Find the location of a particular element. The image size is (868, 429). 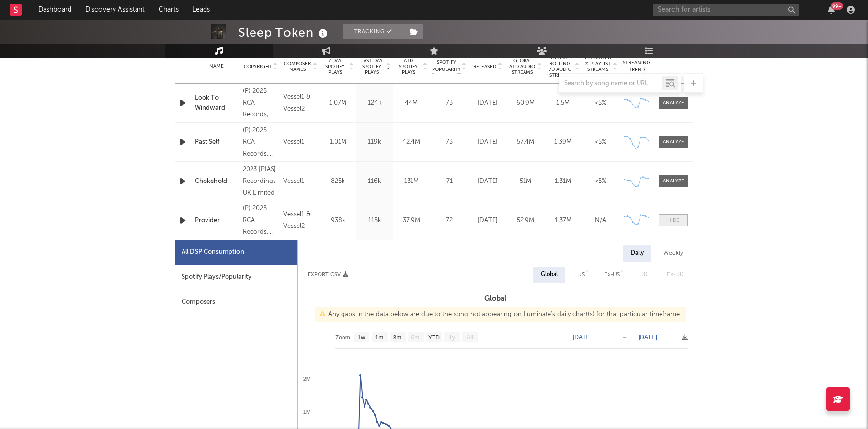

div: Look To Windward is located at coordinates (216, 103).